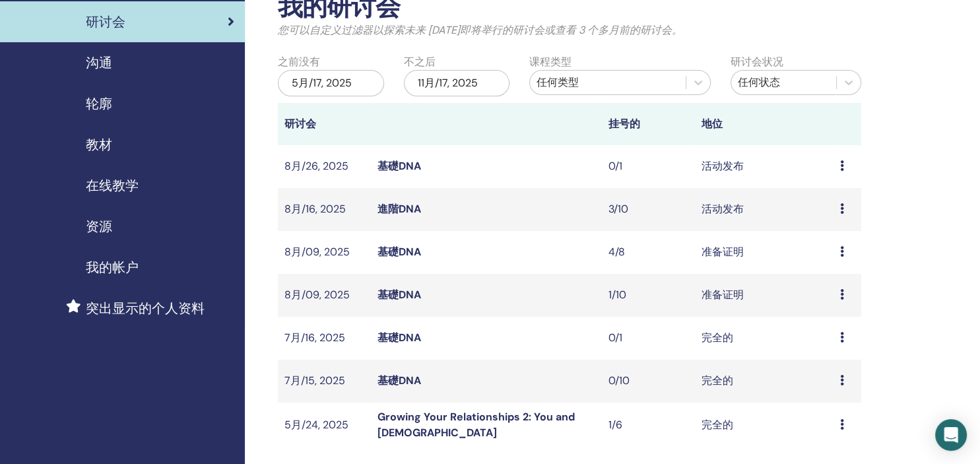 Image resolution: width=980 pixels, height=464 pixels. What do you see at coordinates (757, 62) in the screenshot?
I see `label: 研讨会状况` at bounding box center [757, 62].